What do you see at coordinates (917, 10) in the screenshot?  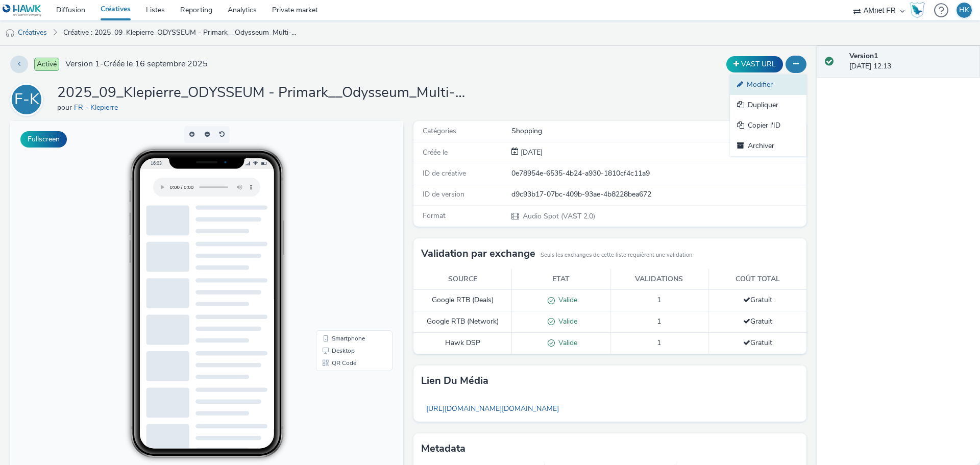 I see `div: Hawk Academy` at bounding box center [917, 10].